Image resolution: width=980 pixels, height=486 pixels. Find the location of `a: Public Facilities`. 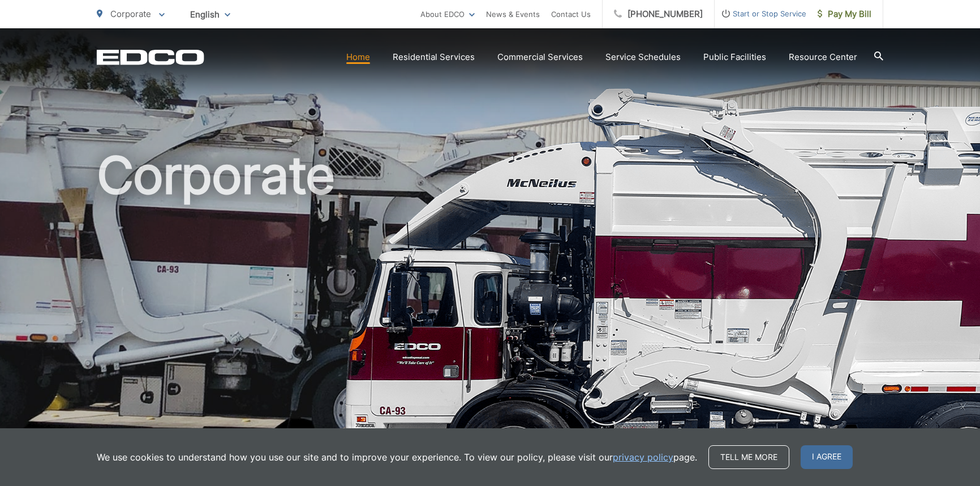

a: Public Facilities is located at coordinates (734, 57).